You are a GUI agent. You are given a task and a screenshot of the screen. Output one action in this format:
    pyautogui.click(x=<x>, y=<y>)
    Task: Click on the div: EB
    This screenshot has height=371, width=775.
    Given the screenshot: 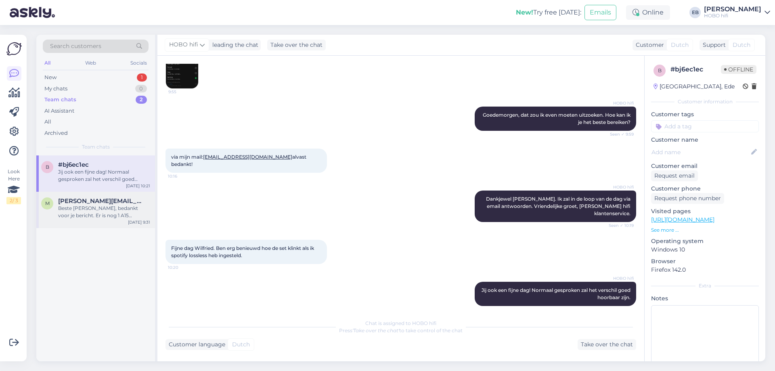 What is the action you would take?
    pyautogui.click(x=695, y=13)
    